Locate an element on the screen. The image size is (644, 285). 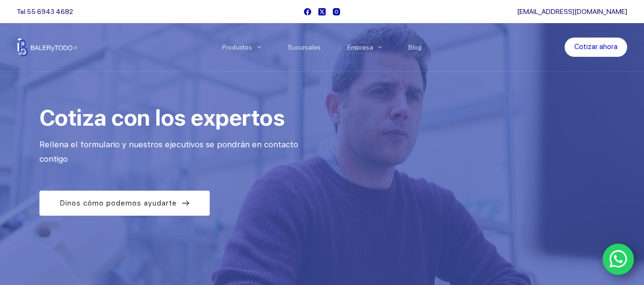
nav: Menu Principal is located at coordinates (322, 47).